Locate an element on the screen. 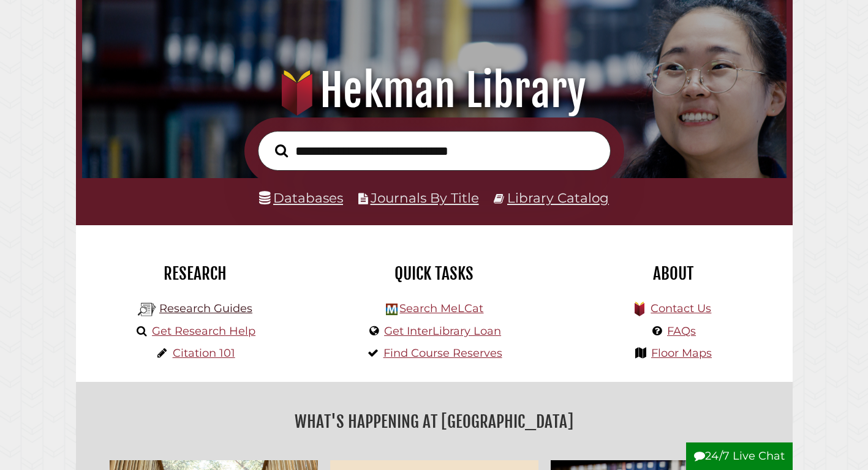  a: Contact Us is located at coordinates (681, 308).